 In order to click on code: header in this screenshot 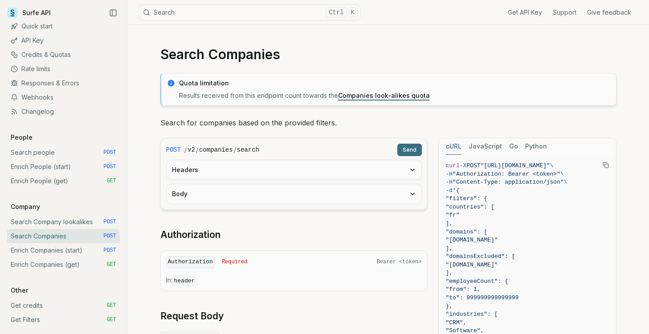, I will do `click(184, 281)`.